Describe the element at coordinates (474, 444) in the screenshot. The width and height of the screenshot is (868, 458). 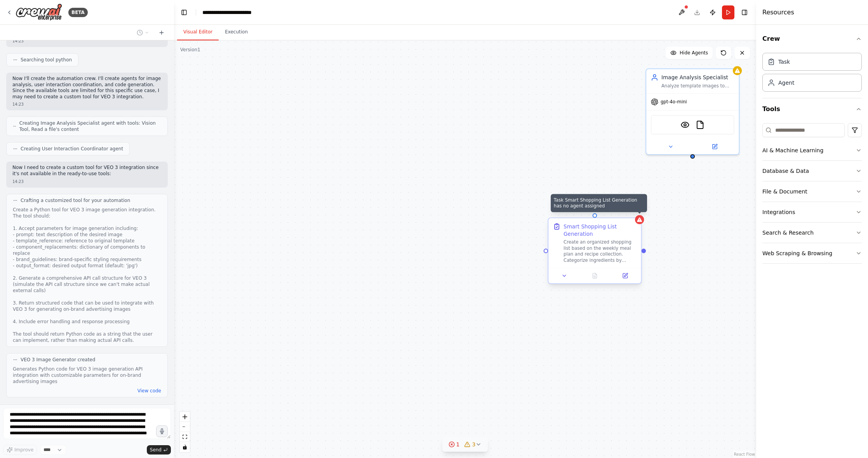
I see `span: 3` at that location.